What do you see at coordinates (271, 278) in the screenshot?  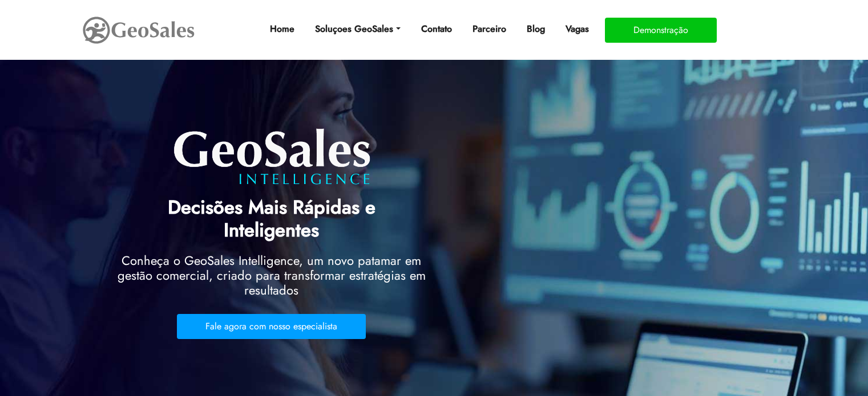 I see `h2: Conheça o GeoSales Intelligence, um novo patamar em gestão comercial, criado para transformar est...` at bounding box center [271, 278].